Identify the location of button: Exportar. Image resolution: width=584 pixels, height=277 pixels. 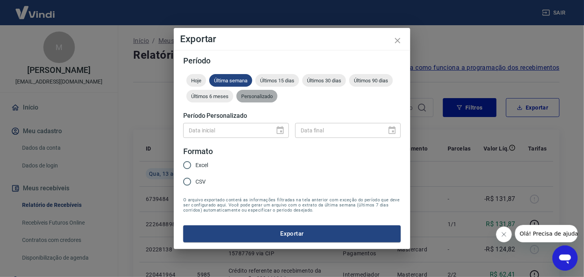
(292, 234).